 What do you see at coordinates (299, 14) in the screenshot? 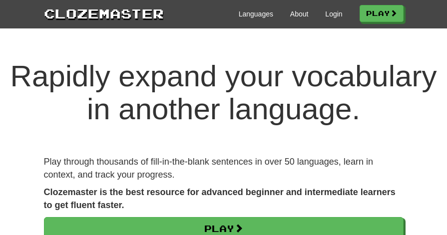
I see `a: About` at bounding box center [299, 14].